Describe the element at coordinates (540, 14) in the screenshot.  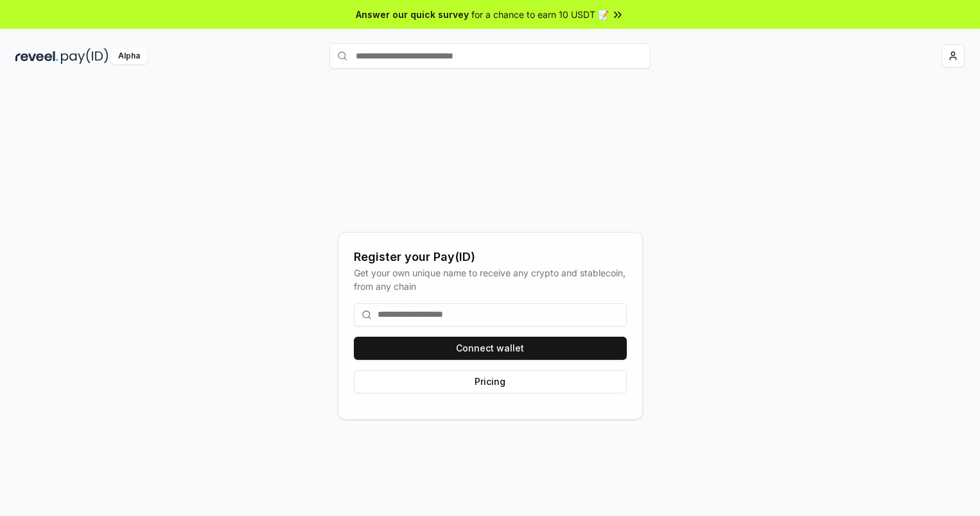
I see `span: for a chance to earn 10 USDT 📝` at that location.